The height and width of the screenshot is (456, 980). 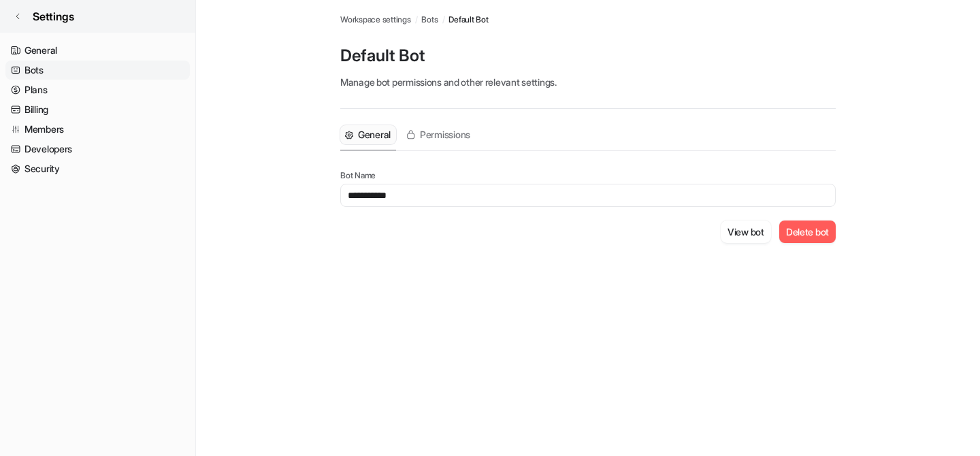 I want to click on button: View bot, so click(x=746, y=231).